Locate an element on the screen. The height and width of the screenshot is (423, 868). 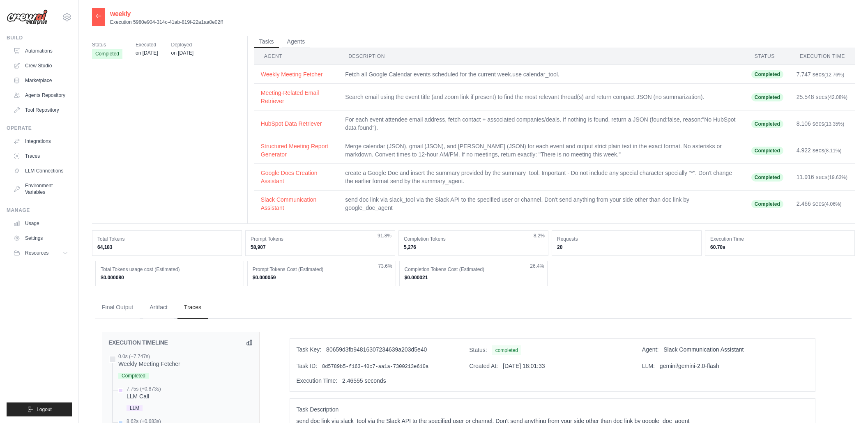
h2: EXECUTION TIMELINE is located at coordinates (138, 343).